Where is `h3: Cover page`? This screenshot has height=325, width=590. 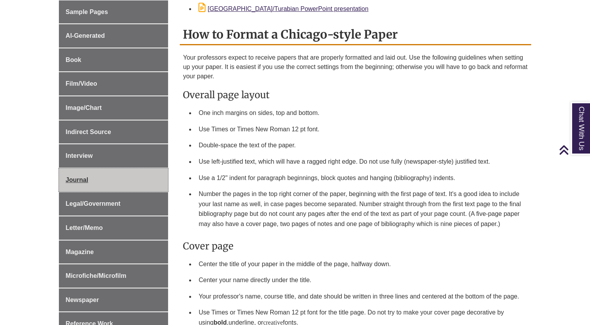 h3: Cover page is located at coordinates (355, 246).